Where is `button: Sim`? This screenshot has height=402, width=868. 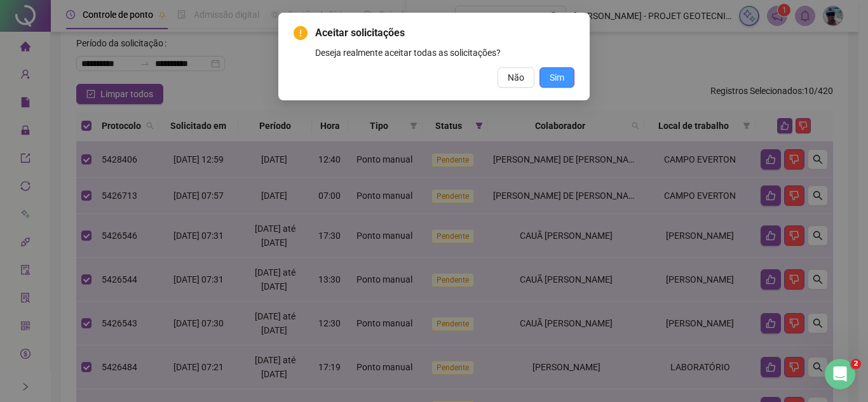
button: Sim is located at coordinates (557, 77).